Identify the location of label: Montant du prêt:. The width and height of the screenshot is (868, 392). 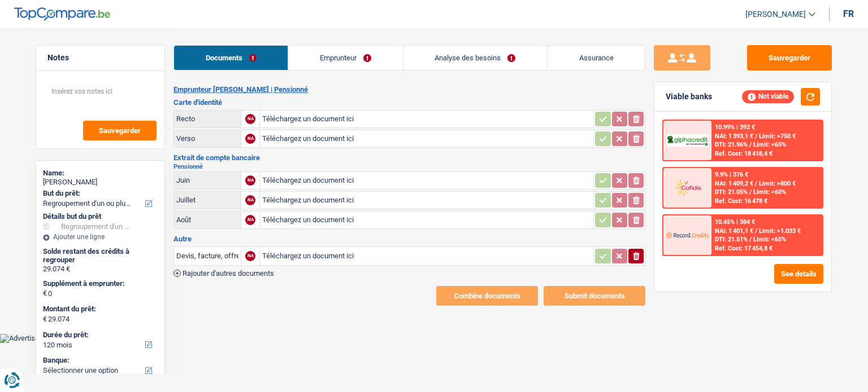
(99, 309).